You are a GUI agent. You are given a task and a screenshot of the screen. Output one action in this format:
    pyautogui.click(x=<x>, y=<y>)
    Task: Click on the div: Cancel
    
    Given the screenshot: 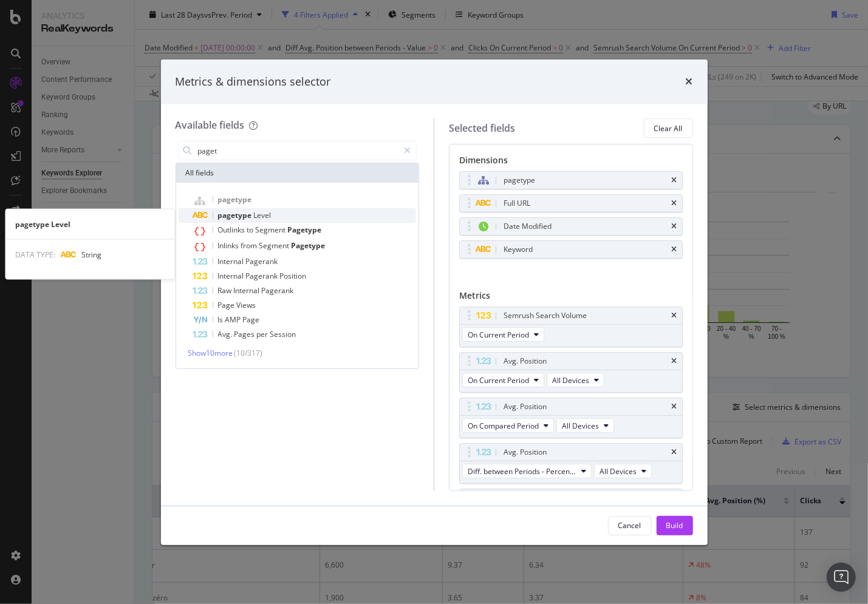 What is the action you would take?
    pyautogui.click(x=630, y=525)
    